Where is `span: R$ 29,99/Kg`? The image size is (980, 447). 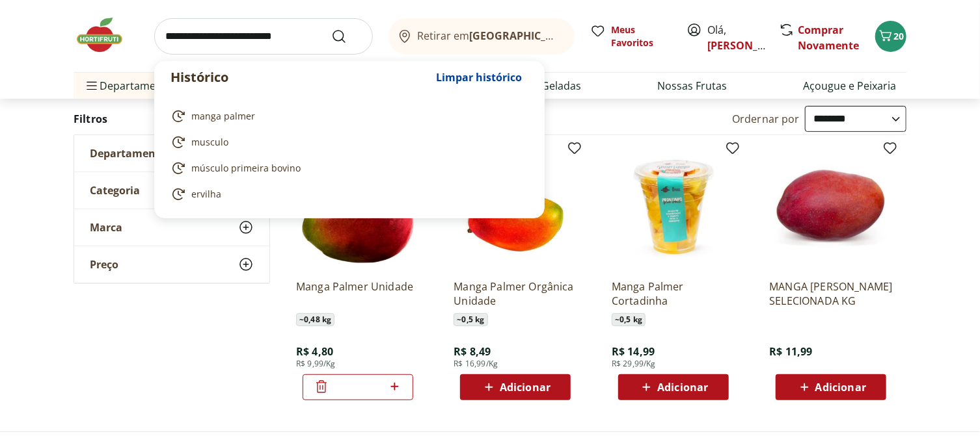 span: R$ 29,99/Kg is located at coordinates (634, 364).